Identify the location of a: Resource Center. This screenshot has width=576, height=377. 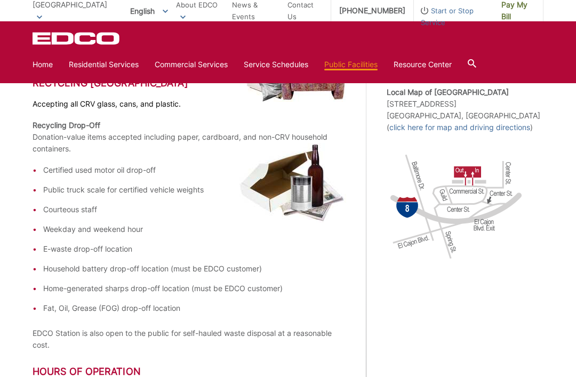
(422, 64).